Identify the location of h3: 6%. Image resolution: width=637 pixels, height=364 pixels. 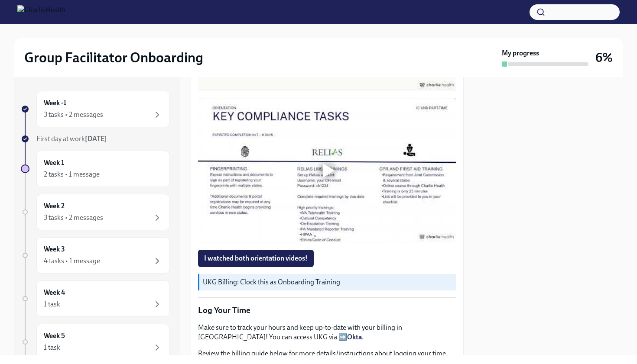
(604, 58).